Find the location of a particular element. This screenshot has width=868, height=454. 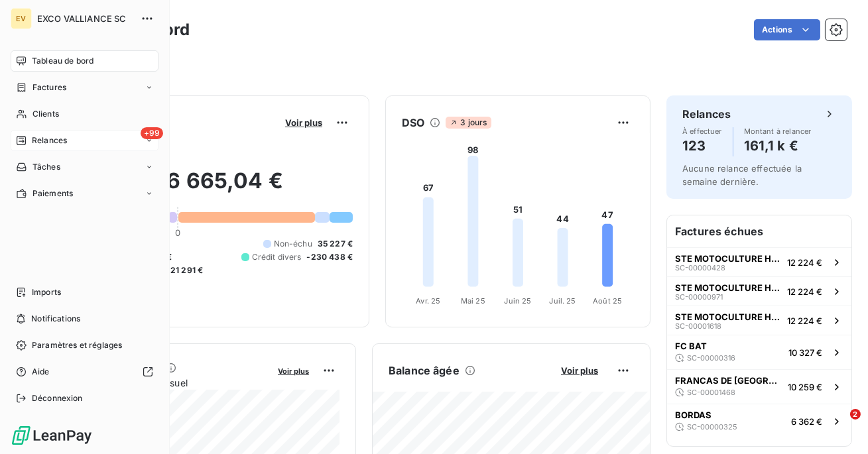

span: 10 327 € is located at coordinates (805, 353).